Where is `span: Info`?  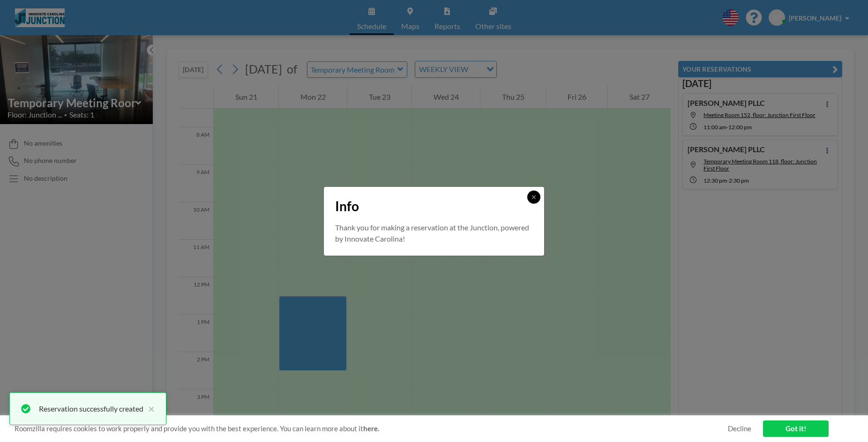 span: Info is located at coordinates (347, 206).